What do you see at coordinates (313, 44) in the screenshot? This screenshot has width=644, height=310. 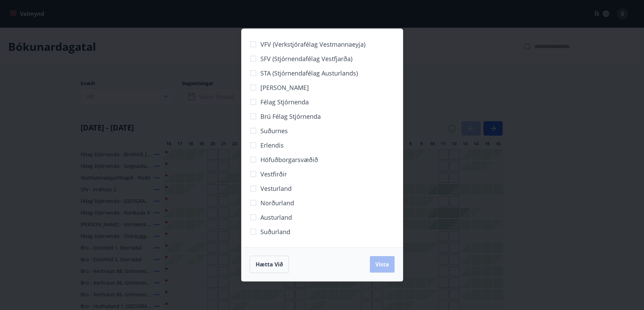 I see `span: VFV (Verkstjórafélag Vestmannaeyja)` at bounding box center [313, 44].